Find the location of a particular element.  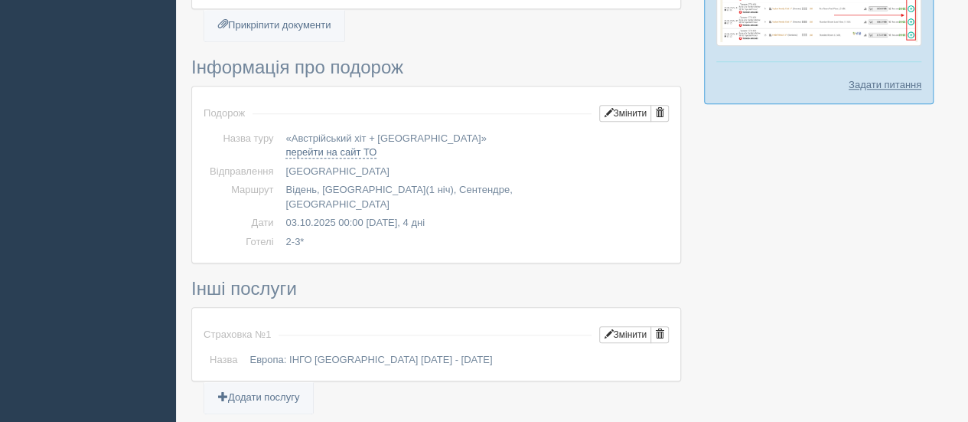

td: Відправлення is located at coordinates (241, 171).